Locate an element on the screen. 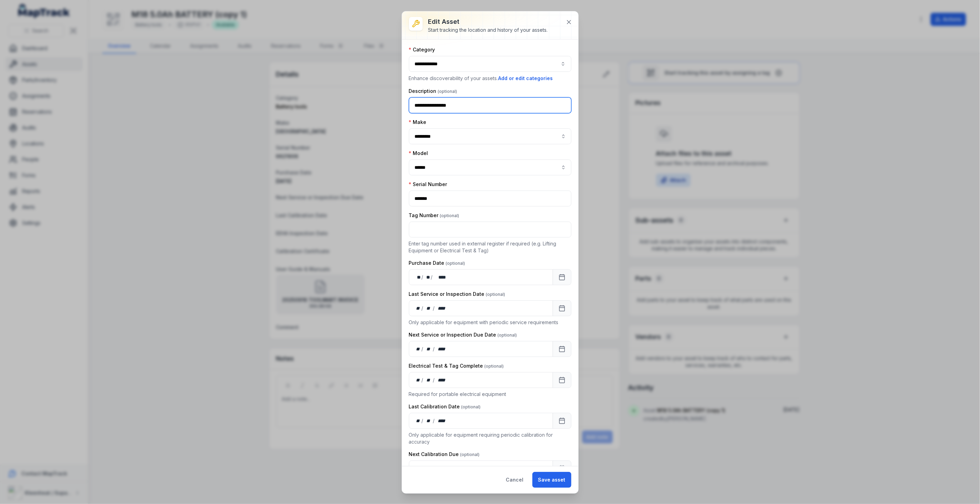 This screenshot has width=980, height=504. label: Tag Number is located at coordinates (434, 215).